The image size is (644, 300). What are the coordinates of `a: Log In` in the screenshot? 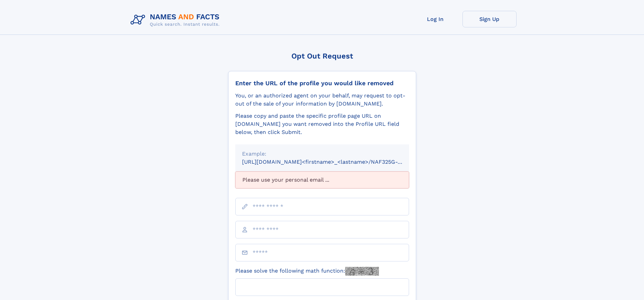 It's located at (435, 19).